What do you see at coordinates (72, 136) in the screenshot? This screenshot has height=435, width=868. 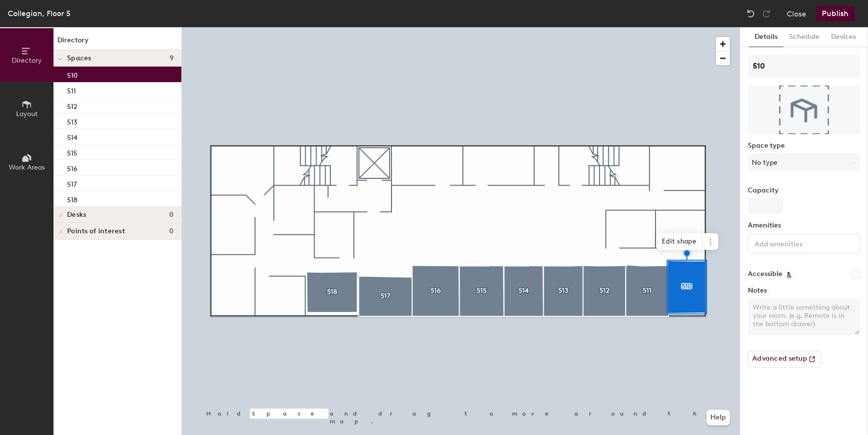 I see `p: 514` at bounding box center [72, 136].